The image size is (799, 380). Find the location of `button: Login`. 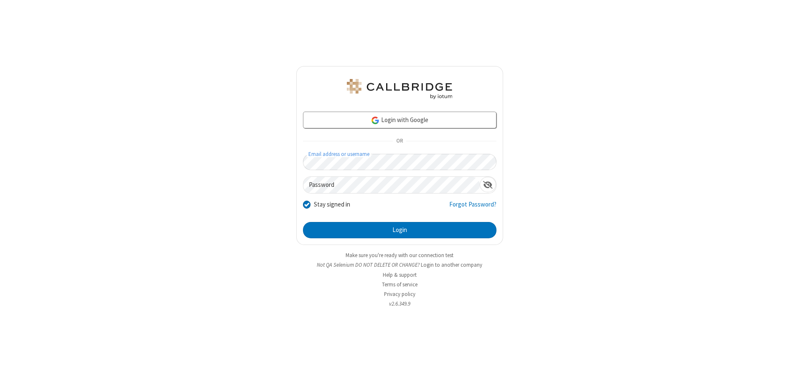

button: Login is located at coordinates (400, 230).